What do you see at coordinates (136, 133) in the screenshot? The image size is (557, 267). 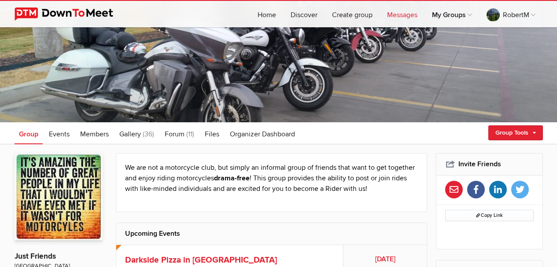 I see `a: Gallery (36)` at bounding box center [136, 133].